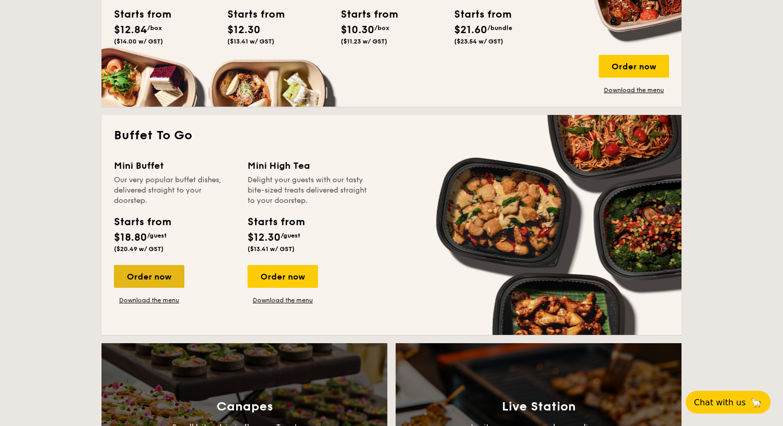 The width and height of the screenshot is (783, 426). What do you see at coordinates (500, 28) in the screenshot?
I see `span: /bundle` at bounding box center [500, 28].